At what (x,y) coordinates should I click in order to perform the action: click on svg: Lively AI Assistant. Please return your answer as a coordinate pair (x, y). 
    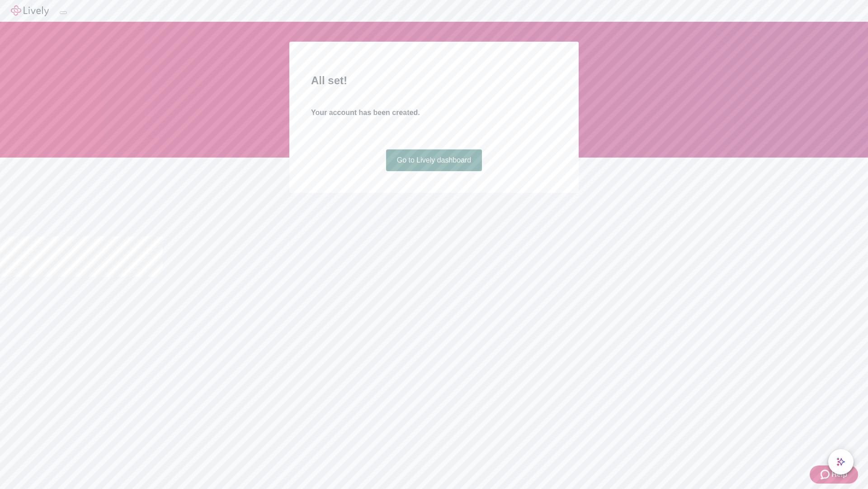
    Looking at the image, I should click on (841, 461).